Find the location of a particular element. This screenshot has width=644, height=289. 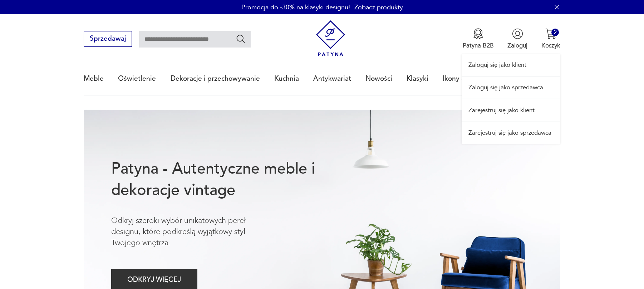

a: Oświetlenie is located at coordinates (137, 79).